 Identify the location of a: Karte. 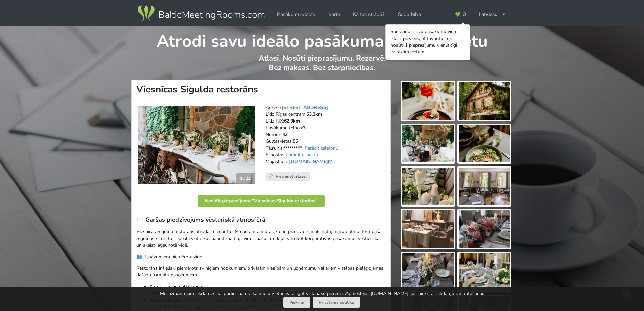
(334, 14).